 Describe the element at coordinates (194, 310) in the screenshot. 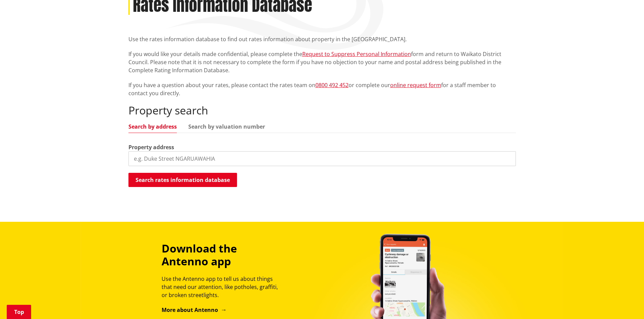

I see `a: More about Antenno` at that location.